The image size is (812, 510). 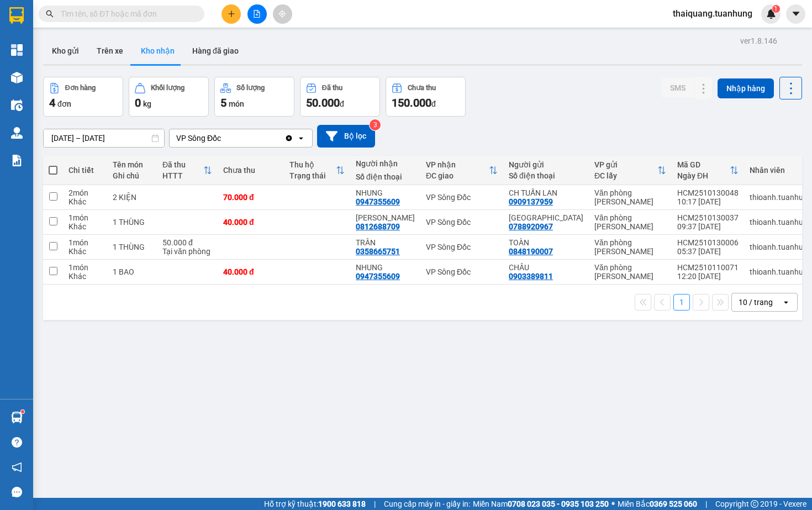 I want to click on strong: 1900 633 818, so click(x=342, y=504).